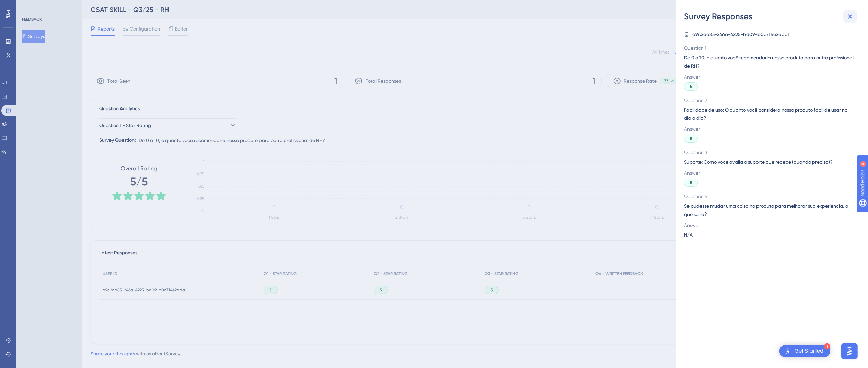 This screenshot has width=868, height=368. Describe the element at coordinates (769, 153) in the screenshot. I see `span: Question 3` at that location.